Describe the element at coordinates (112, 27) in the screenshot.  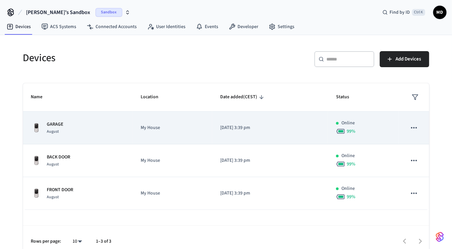
I see `a: Connected Accounts` at that location.